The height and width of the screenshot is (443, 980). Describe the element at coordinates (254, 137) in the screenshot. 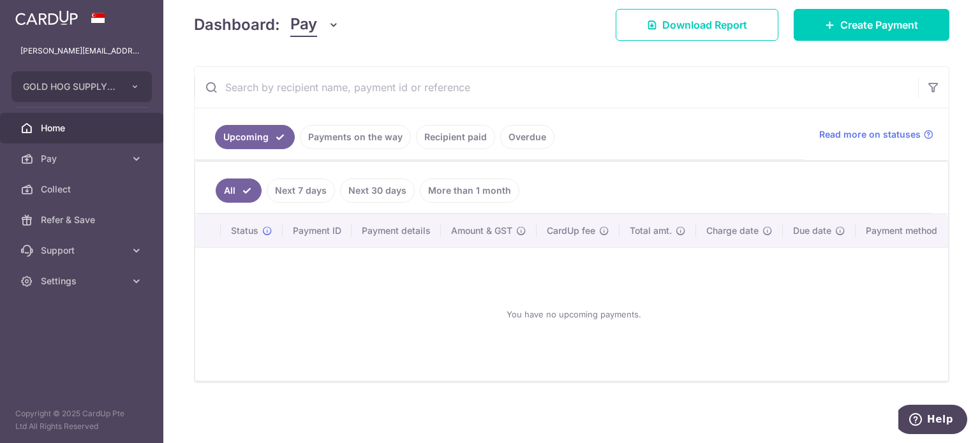

I see `a: Upcoming` at that location.